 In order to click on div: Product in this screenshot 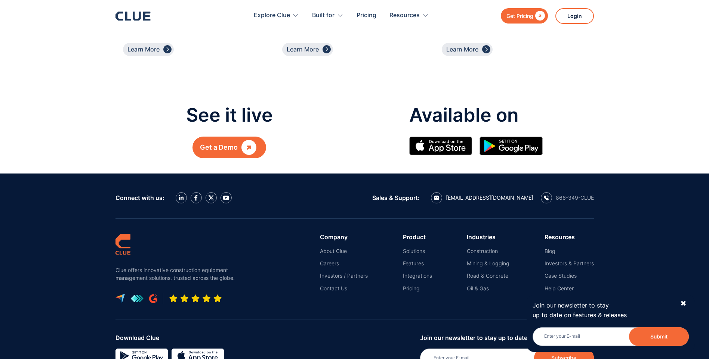, I will do `click(417, 237)`.